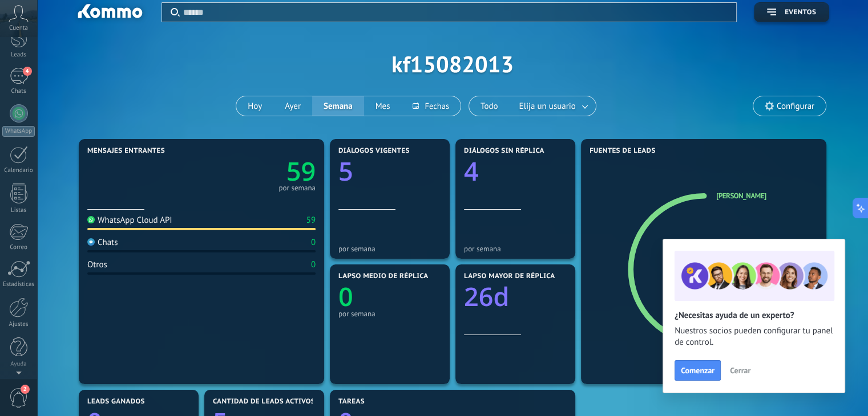 This screenshot has height=416, width=868. Describe the element at coordinates (792, 12) in the screenshot. I see `button: Eventos` at that location.